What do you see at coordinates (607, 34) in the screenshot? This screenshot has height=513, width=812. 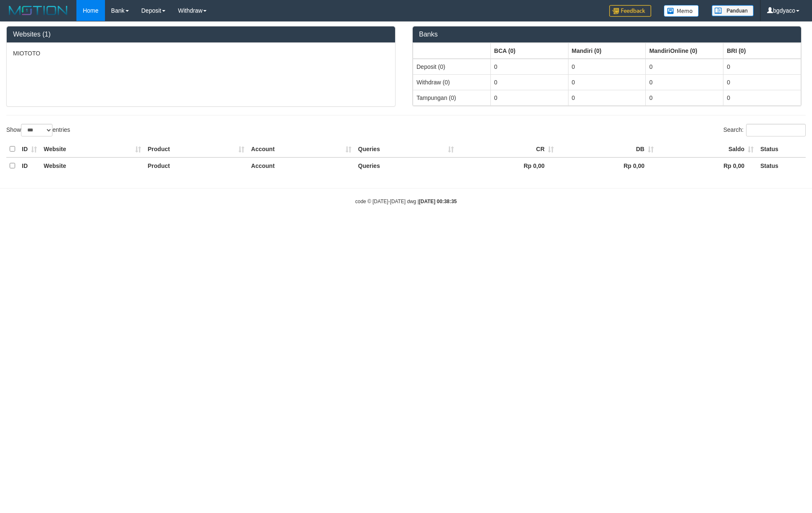 I see `h3: Banks` at bounding box center [607, 34].